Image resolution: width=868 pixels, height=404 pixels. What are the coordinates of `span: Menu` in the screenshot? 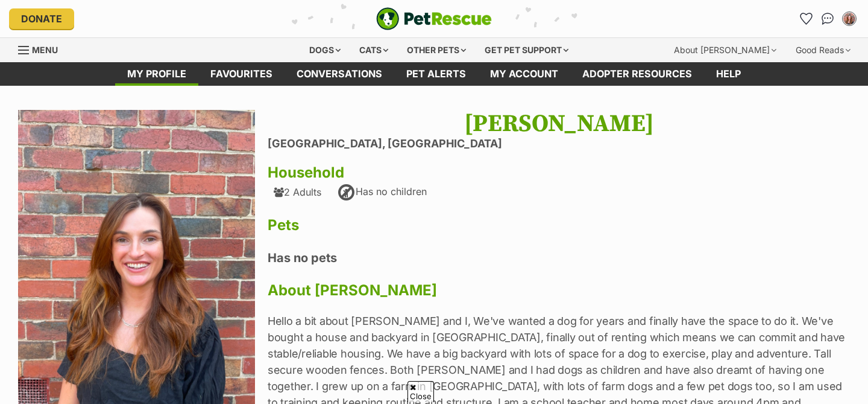 It's located at (45, 49).